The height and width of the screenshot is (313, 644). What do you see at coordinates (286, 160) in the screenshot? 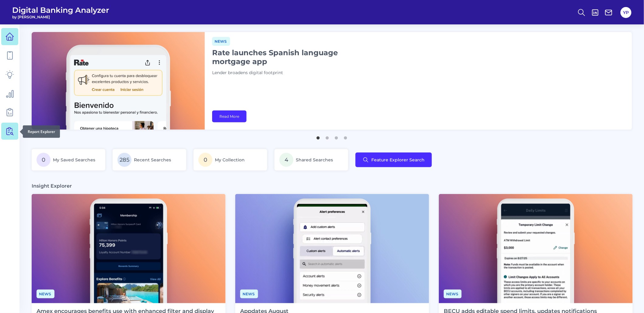
I see `span: 4` at bounding box center [286, 160].